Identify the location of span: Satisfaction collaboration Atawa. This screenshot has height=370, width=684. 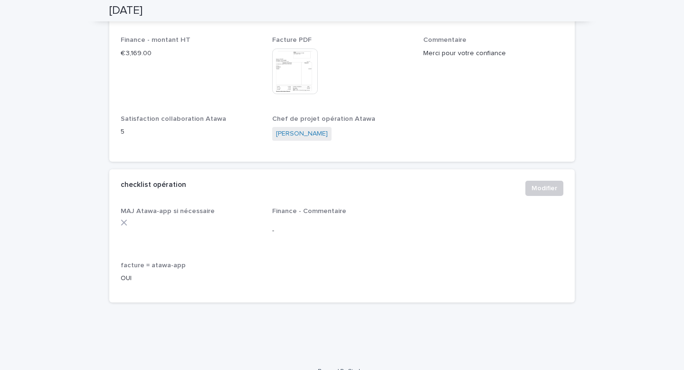
(173, 119).